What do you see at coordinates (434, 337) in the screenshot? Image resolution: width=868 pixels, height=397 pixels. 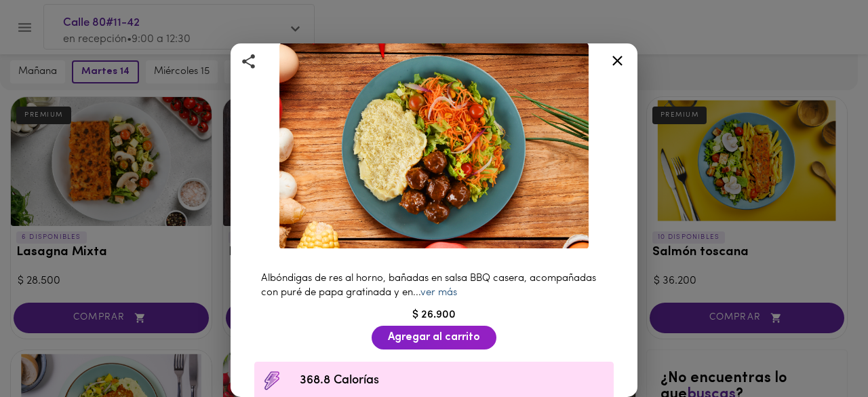 I see `button: Agregar al carrito` at bounding box center [434, 337].